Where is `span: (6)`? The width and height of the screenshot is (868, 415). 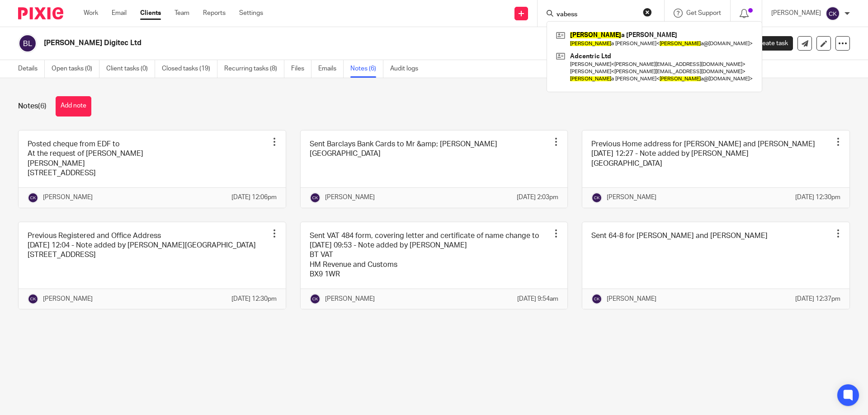 span: (6) is located at coordinates (42, 106).